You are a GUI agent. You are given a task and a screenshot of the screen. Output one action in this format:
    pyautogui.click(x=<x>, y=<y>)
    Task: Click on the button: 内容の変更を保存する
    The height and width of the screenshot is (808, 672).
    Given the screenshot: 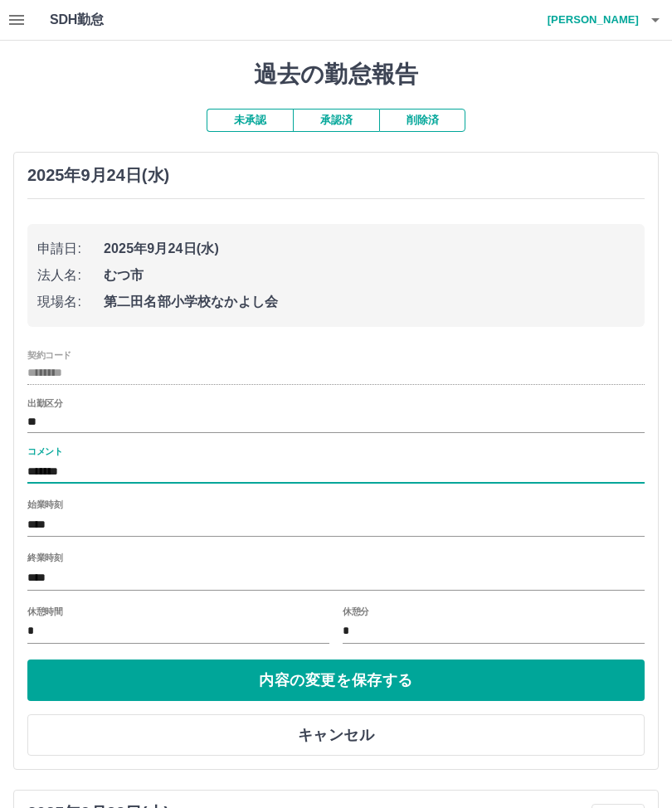 What is the action you would take?
    pyautogui.click(x=336, y=680)
    